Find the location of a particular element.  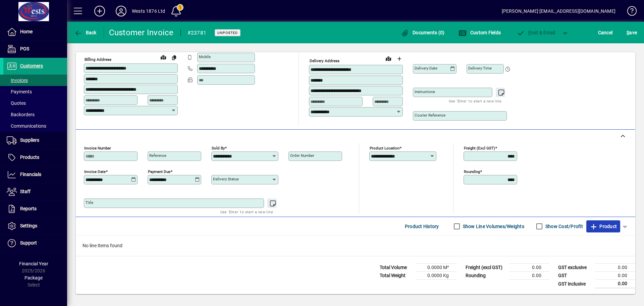

span: Backorders is located at coordinates (21, 114).